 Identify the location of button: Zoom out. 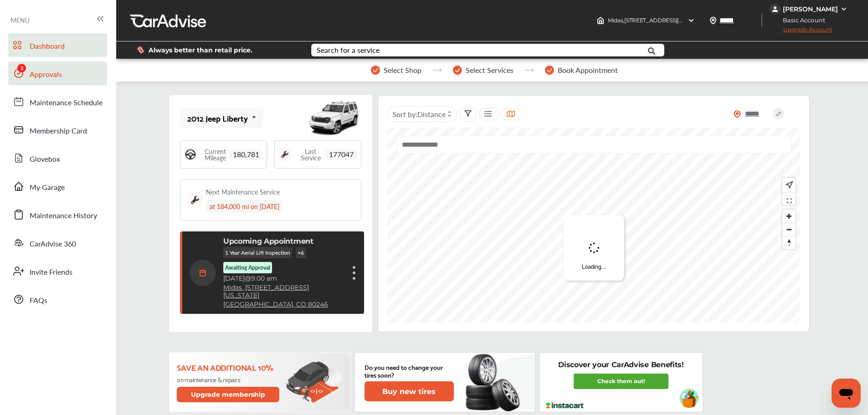
(789, 229).